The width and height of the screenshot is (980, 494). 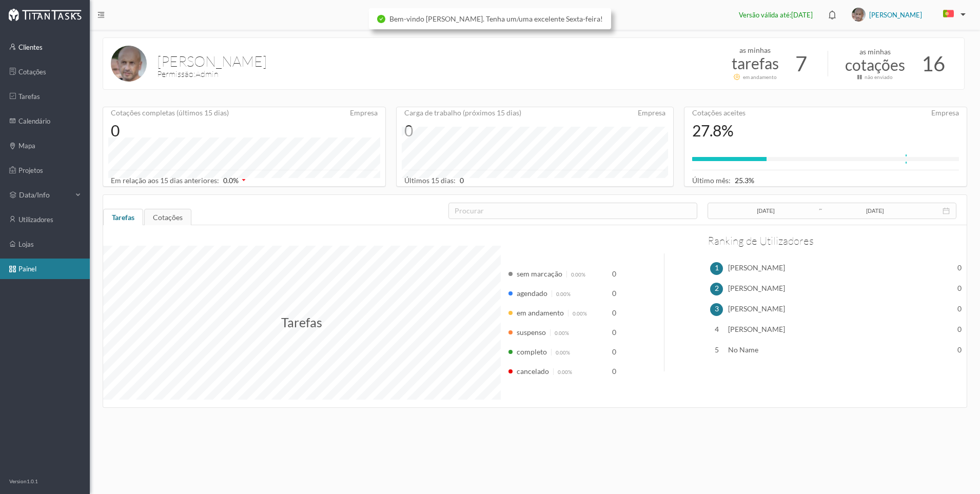 I want to click on span: Em relação aos 15 dias anteriores:, so click(x=179, y=180).